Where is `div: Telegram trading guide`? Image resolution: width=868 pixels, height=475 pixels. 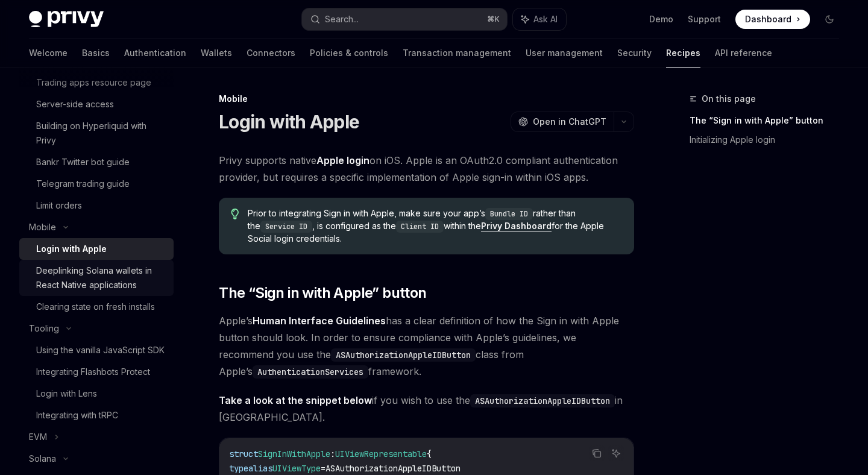 div: Telegram trading guide is located at coordinates (83, 184).